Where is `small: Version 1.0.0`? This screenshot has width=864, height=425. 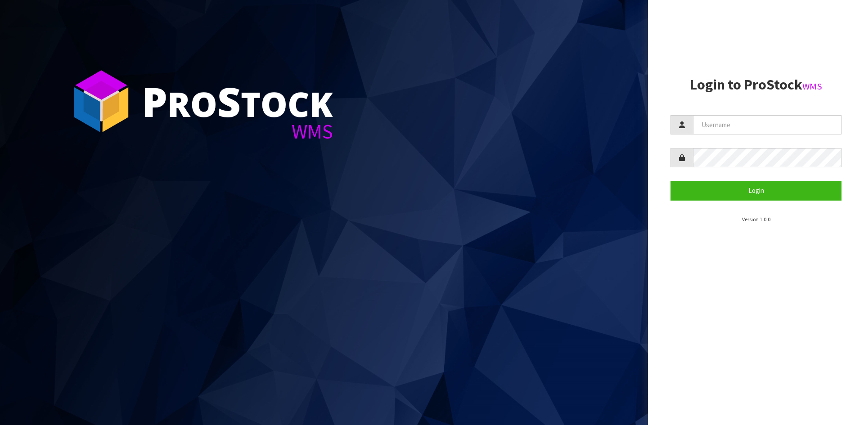
small: Version 1.0.0 is located at coordinates (756, 219).